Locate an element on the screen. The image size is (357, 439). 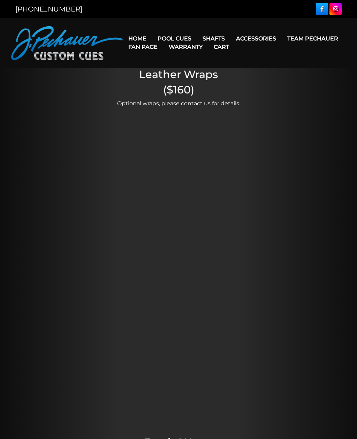
a: Team Pechauer is located at coordinates (313, 38).